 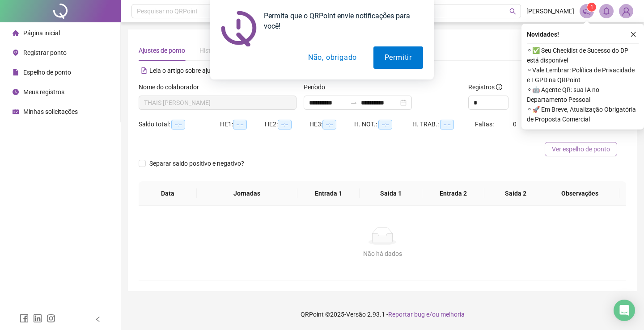 I want to click on th: Entrada 1, so click(x=329, y=193).